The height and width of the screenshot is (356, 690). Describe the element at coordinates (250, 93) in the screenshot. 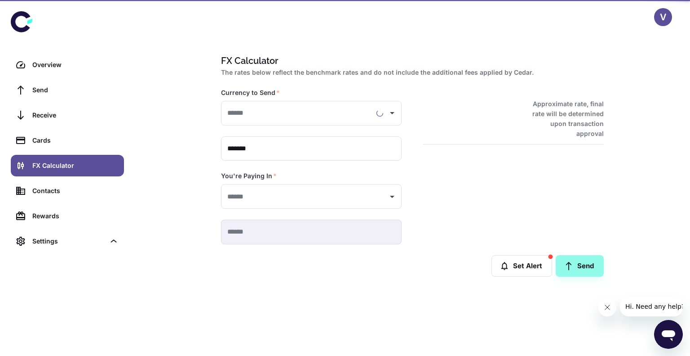

I see `label: Currency to Send` at that location.